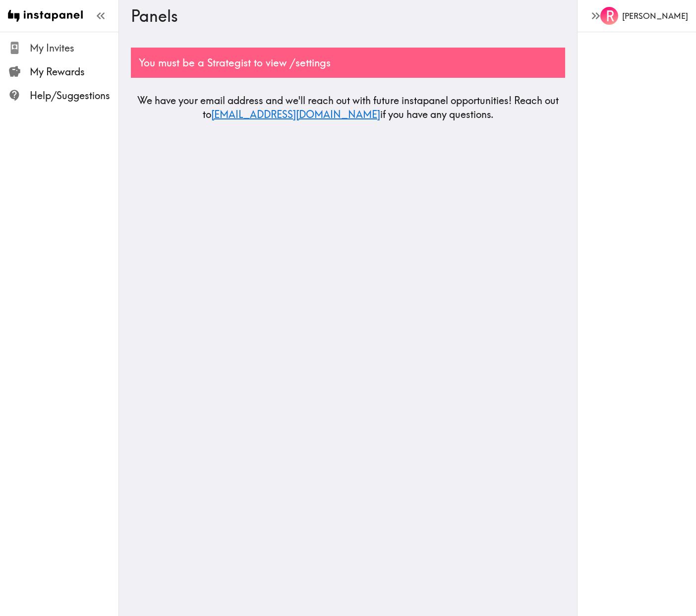 This screenshot has width=696, height=616. Describe the element at coordinates (74, 96) in the screenshot. I see `span: Help/Suggestions` at that location.